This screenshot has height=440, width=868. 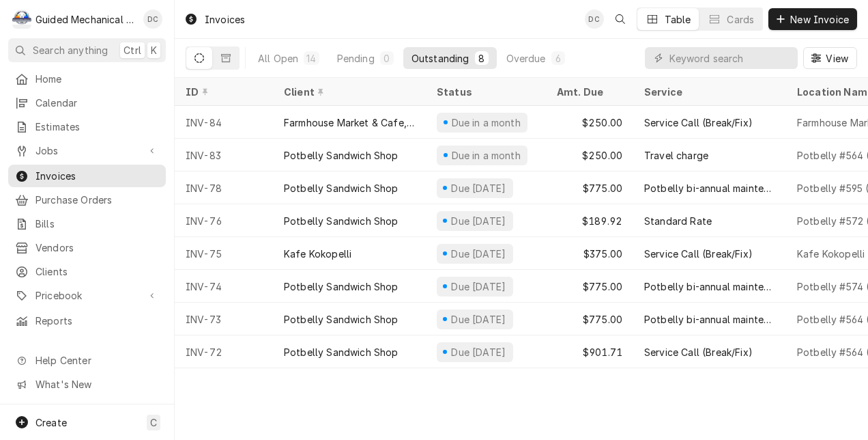 I want to click on span: Reports, so click(x=97, y=320).